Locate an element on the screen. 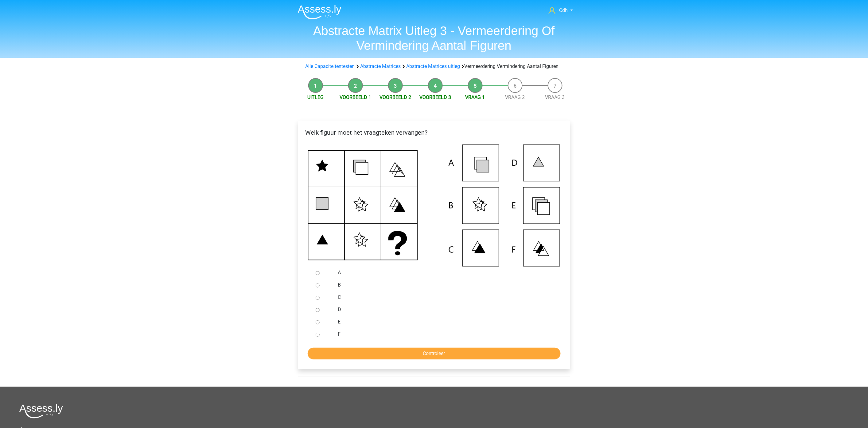 The width and height of the screenshot is (868, 428). label: C is located at coordinates (444, 297).